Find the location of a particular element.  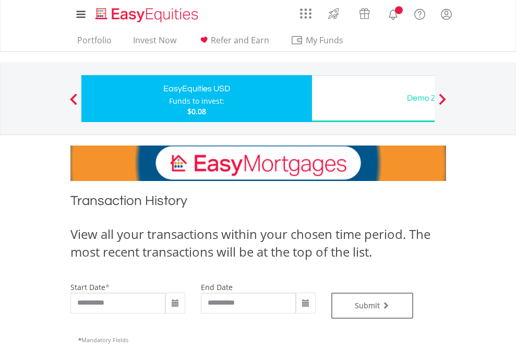

label: end date is located at coordinates (217, 287).